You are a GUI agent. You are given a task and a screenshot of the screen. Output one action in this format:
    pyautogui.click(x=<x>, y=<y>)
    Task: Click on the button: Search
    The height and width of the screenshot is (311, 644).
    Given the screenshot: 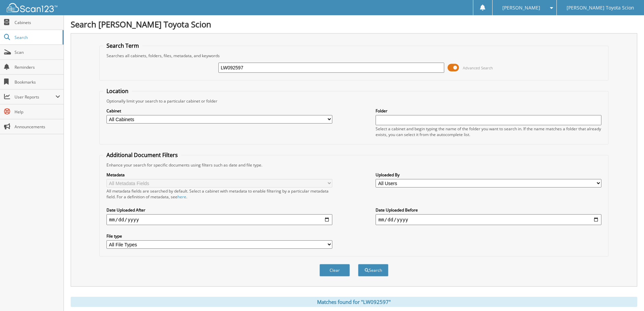 What is the action you would take?
    pyautogui.click(x=374, y=270)
    